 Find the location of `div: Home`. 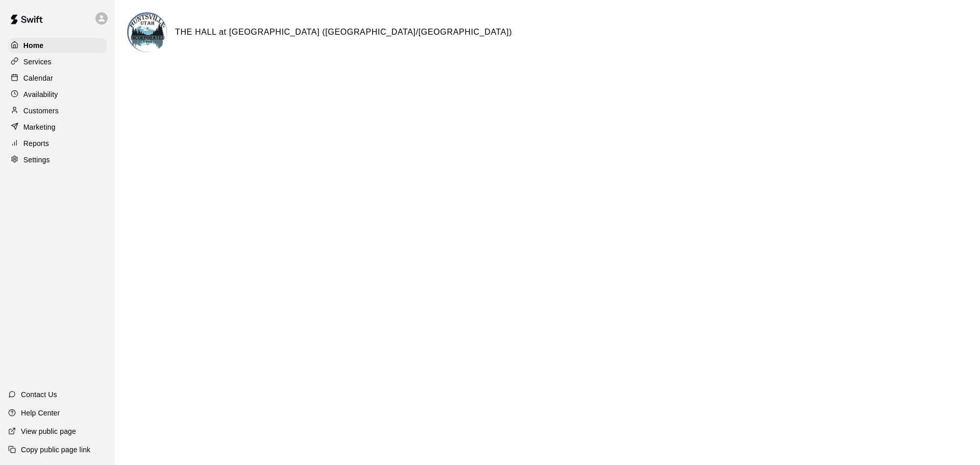

div: Home is located at coordinates (57, 45).